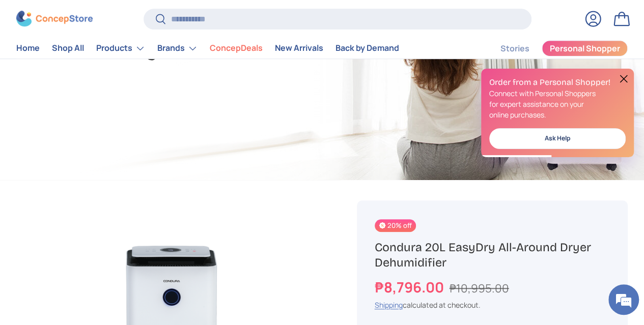 This screenshot has width=644, height=325. What do you see at coordinates (558, 138) in the screenshot?
I see `a: Ask Help` at bounding box center [558, 138].